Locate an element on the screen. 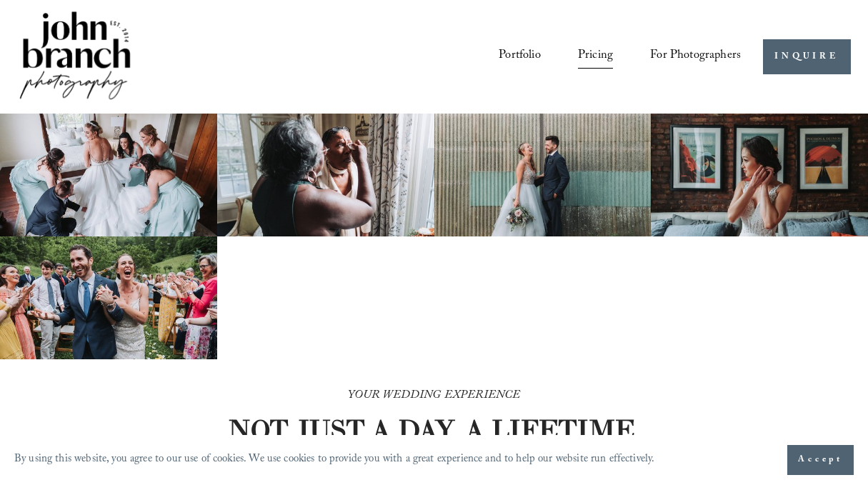 The image size is (868, 485). span: For Photographers is located at coordinates (695, 56).